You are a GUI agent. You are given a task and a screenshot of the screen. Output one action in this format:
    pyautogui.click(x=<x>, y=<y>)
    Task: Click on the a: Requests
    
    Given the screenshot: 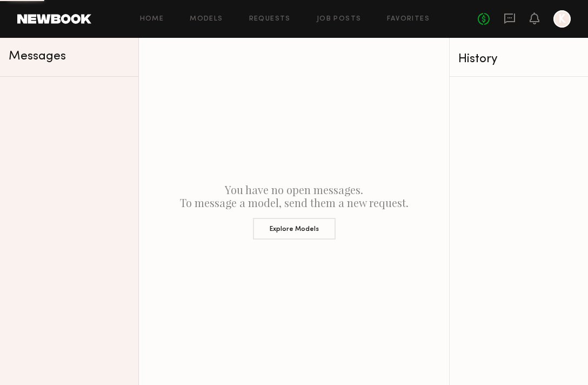 What is the action you would take?
    pyautogui.click(x=270, y=19)
    